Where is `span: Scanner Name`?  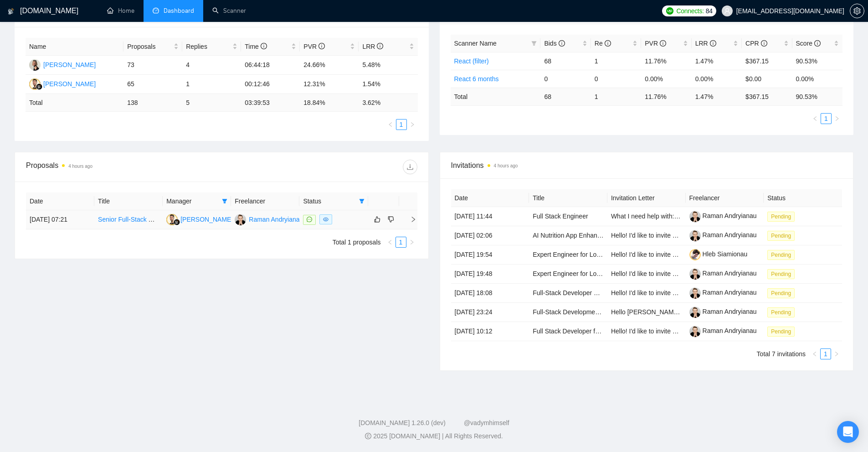
span: Scanner Name is located at coordinates (475, 43).